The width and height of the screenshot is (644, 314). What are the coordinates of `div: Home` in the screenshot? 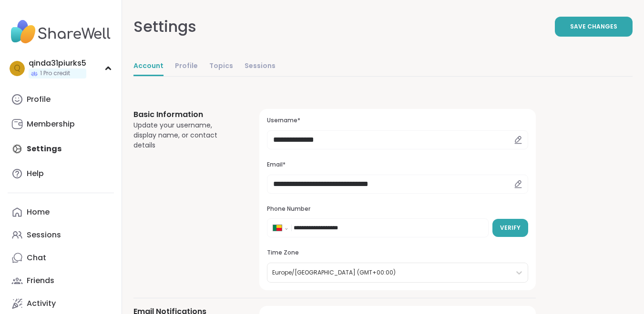 It's located at (38, 212).